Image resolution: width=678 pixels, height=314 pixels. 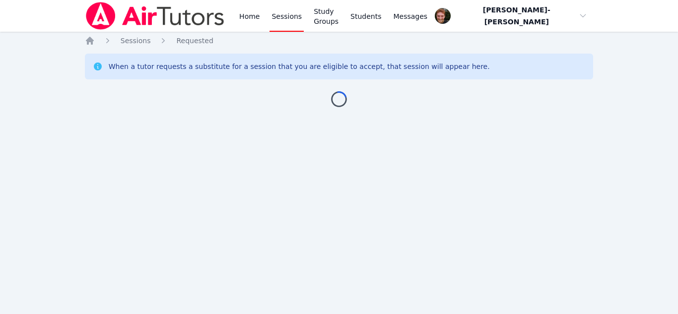 What do you see at coordinates (194, 41) in the screenshot?
I see `span: Requested` at bounding box center [194, 41].